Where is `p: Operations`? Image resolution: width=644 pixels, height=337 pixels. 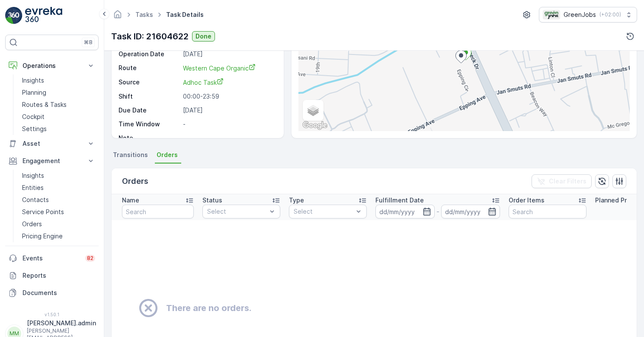
p: Operations is located at coordinates (52, 66).